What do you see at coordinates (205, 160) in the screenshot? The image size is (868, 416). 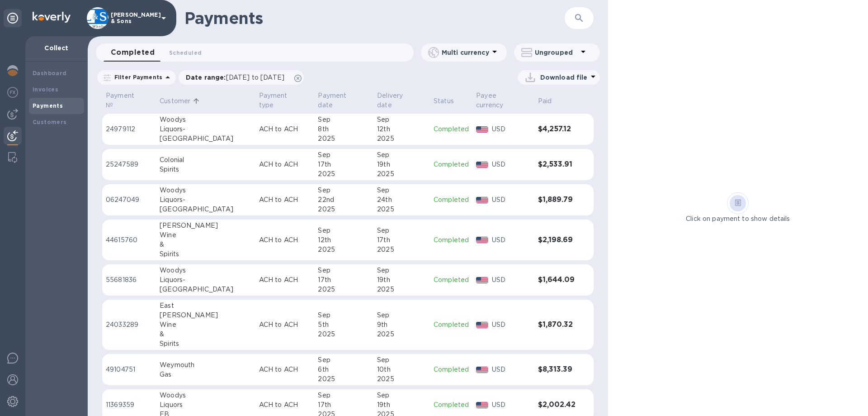 I see `div: Colonial` at bounding box center [205, 160].